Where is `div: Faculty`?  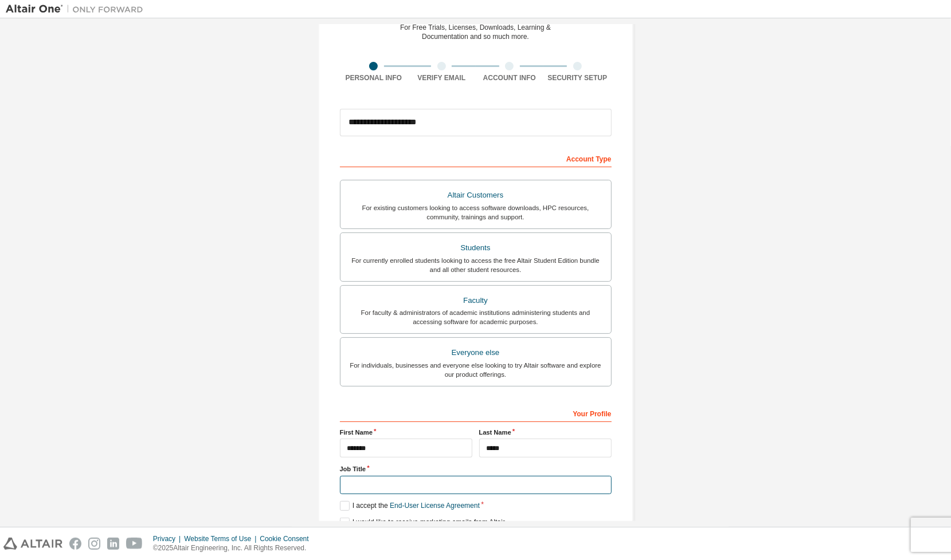
div: Faculty is located at coordinates (476, 301).